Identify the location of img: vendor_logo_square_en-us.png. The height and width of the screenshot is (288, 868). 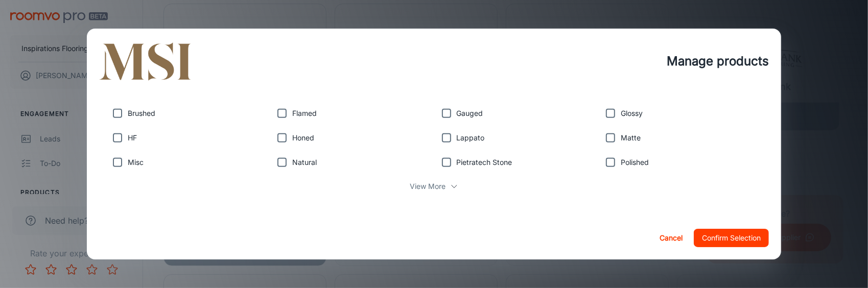
(145, 61).